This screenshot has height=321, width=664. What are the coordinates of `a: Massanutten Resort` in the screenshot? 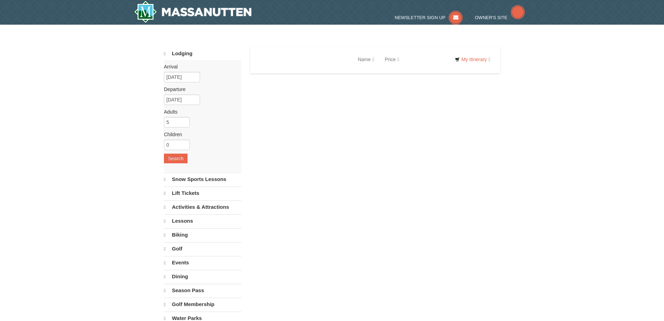 It's located at (193, 12).